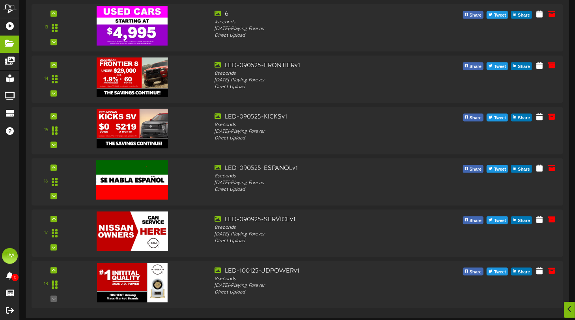 This screenshot has height=320, width=575. I want to click on div: 18, so click(46, 284).